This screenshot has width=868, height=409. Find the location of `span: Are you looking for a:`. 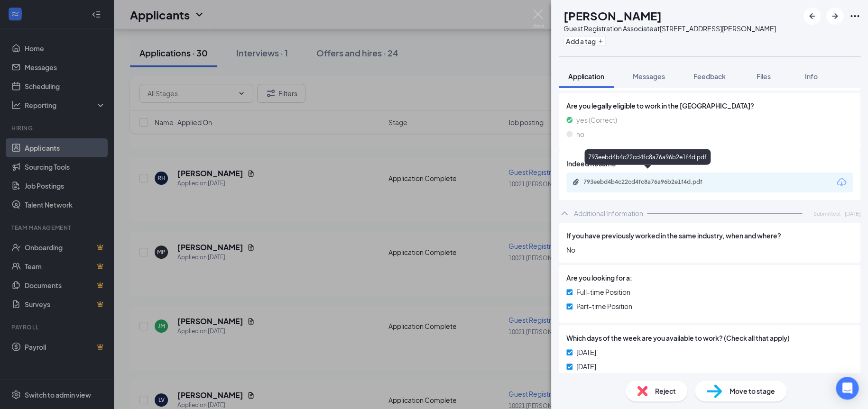

span: Are you looking for a: is located at coordinates (599, 278).